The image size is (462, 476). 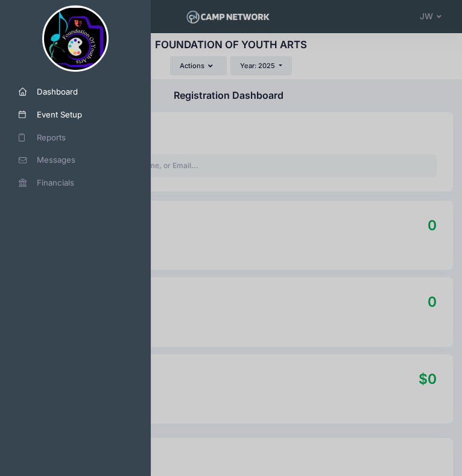 What do you see at coordinates (76, 115) in the screenshot?
I see `a: Event Setup` at bounding box center [76, 115].